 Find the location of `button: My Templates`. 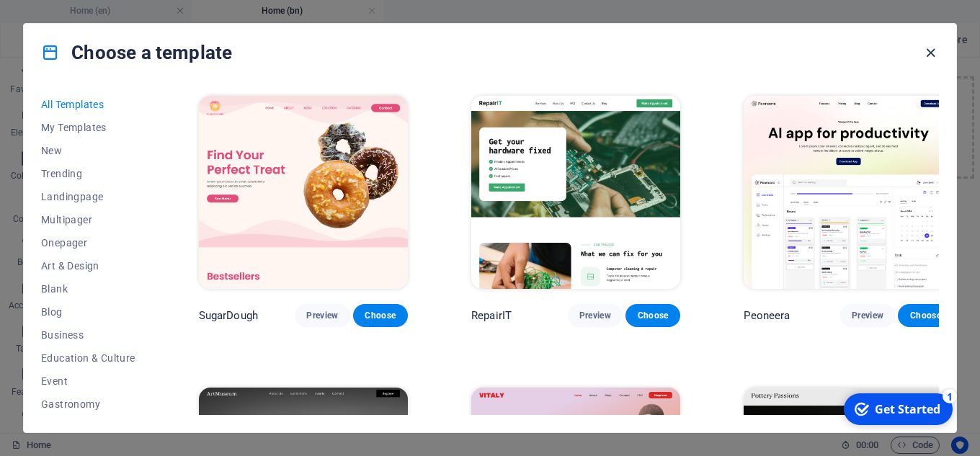

button: My Templates is located at coordinates (88, 128).